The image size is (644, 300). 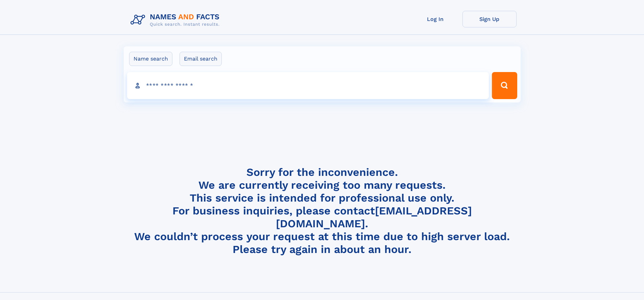 I want to click on label: Email search, so click(x=201, y=59).